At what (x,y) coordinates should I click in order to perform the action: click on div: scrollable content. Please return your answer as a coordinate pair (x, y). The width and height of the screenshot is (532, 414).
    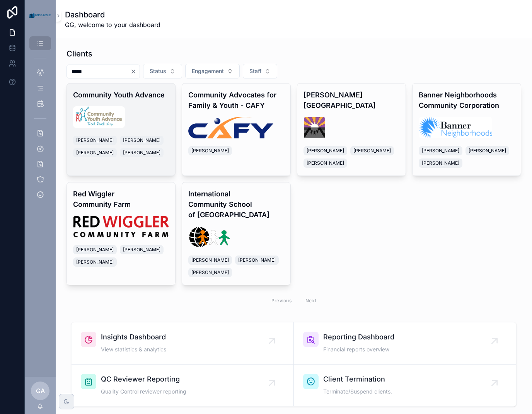
    Looking at the image, I should click on (40, 121).